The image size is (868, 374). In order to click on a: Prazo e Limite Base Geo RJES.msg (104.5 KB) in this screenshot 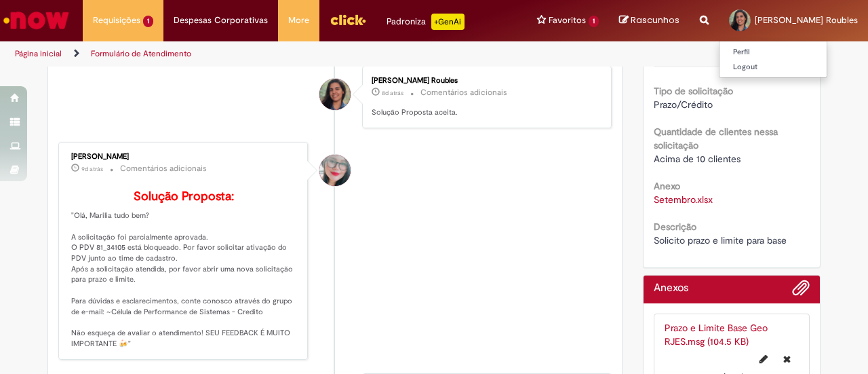, I will do `click(716, 334)`.